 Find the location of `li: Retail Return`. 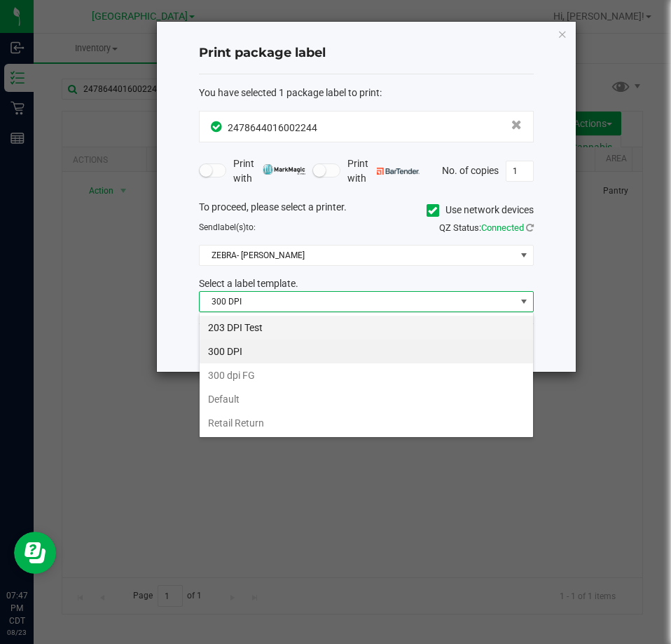

li: Retail Return is located at coordinates (367, 422).